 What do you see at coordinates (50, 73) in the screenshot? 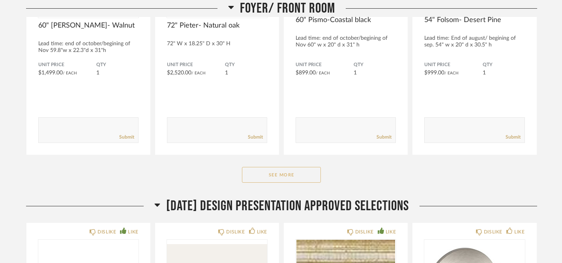
I see `span: $1,499.00` at bounding box center [50, 73].